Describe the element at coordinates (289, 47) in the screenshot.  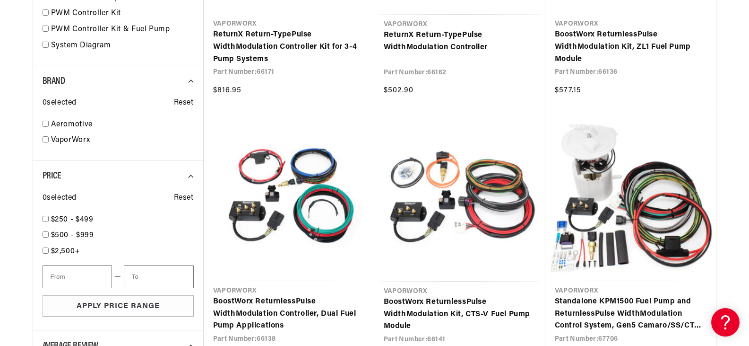
I see `a: ReturnX Return-TypePulse WidthModulation Controller Kit for 3-4 Pump Systems` at that location.